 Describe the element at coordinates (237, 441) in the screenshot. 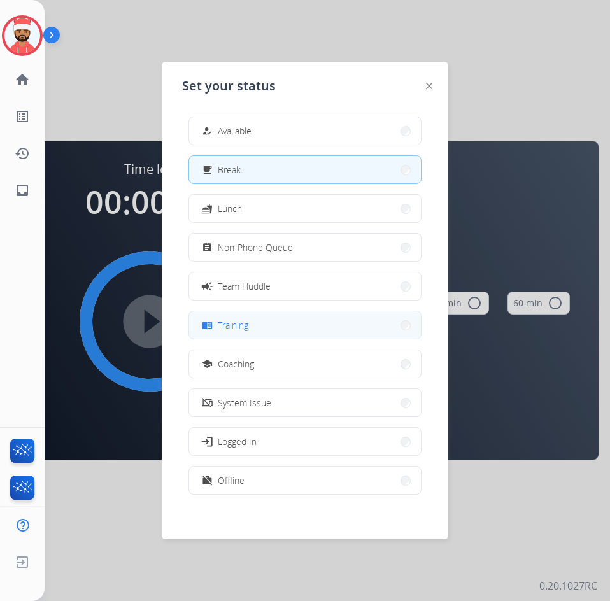

I see `span: Logged In` at that location.